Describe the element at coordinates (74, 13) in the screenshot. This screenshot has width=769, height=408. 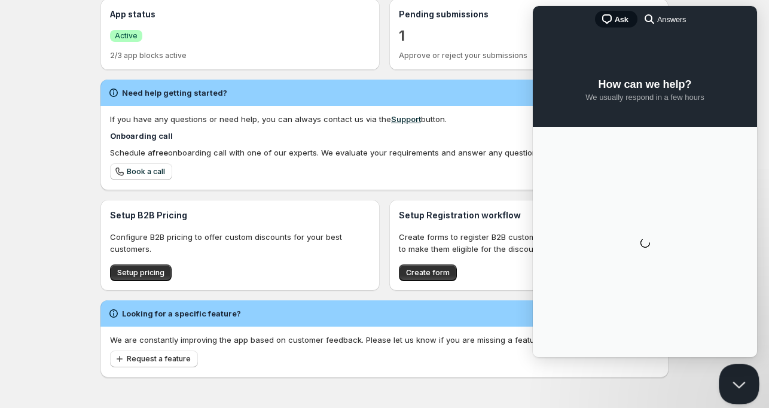
I see `span: chat-square` at that location.